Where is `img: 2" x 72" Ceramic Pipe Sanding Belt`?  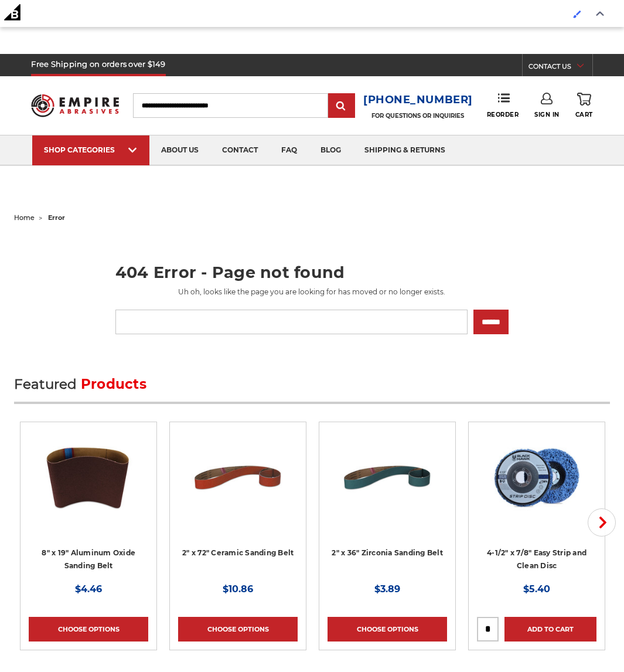
img: 2" x 72" Ceramic Pipe Sanding Belt is located at coordinates (238, 477).